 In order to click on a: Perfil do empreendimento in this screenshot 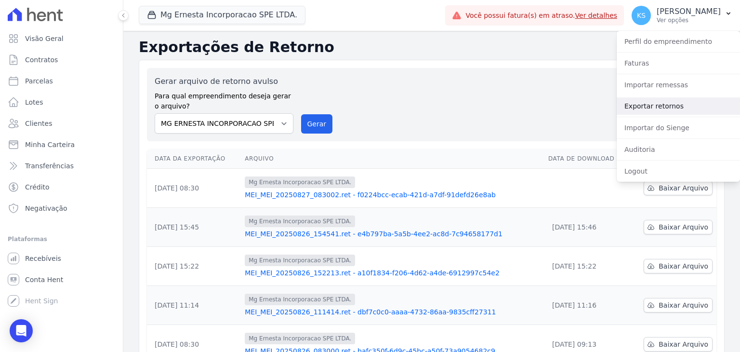, I will do `click(678, 41)`.